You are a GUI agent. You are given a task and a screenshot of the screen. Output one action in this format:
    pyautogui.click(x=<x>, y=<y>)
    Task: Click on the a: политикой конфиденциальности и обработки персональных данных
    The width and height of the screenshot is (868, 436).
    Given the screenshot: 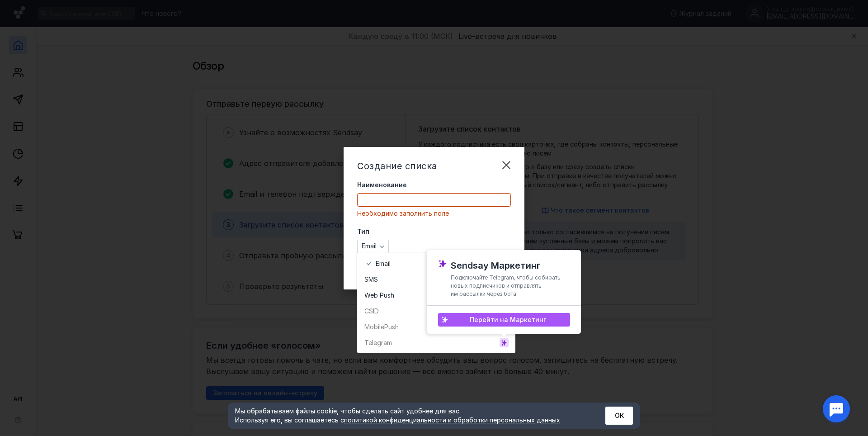 What is the action you would take?
    pyautogui.click(x=452, y=420)
    